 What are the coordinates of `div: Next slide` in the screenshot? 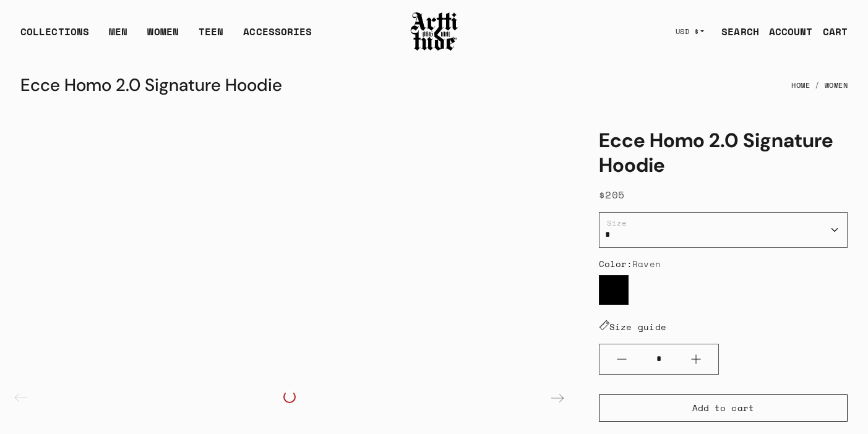 It's located at (557, 398).